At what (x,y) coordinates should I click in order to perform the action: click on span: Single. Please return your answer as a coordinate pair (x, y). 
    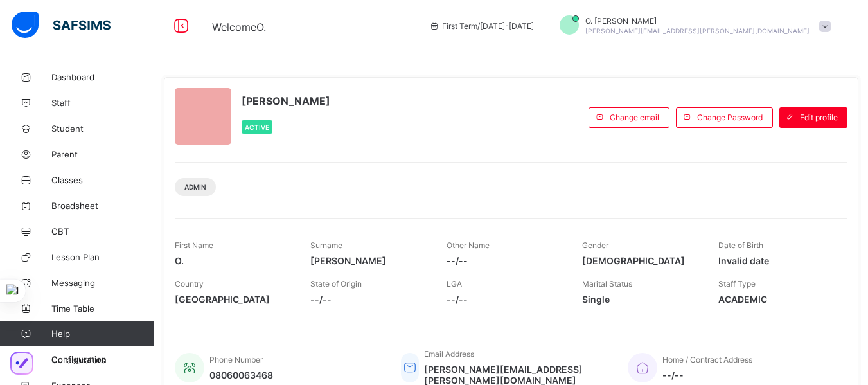
    Looking at the image, I should click on (640, 299).